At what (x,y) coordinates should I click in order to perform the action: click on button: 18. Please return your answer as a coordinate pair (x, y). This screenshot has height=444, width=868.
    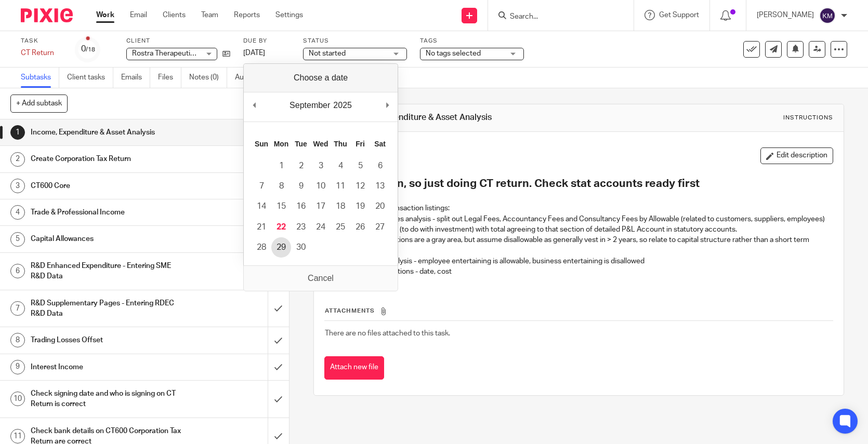
    Looking at the image, I should click on (341, 206).